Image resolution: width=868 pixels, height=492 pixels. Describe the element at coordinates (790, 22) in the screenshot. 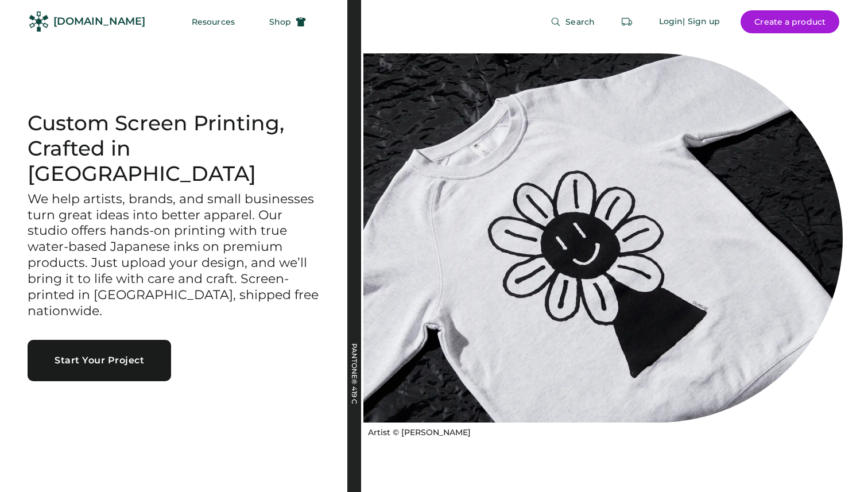

I see `button: Create a product` at that location.